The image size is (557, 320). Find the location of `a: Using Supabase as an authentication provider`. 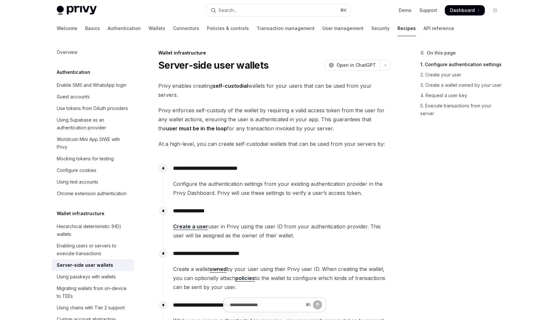

a: Using Supabase as an authentication provider is located at coordinates (93, 124).